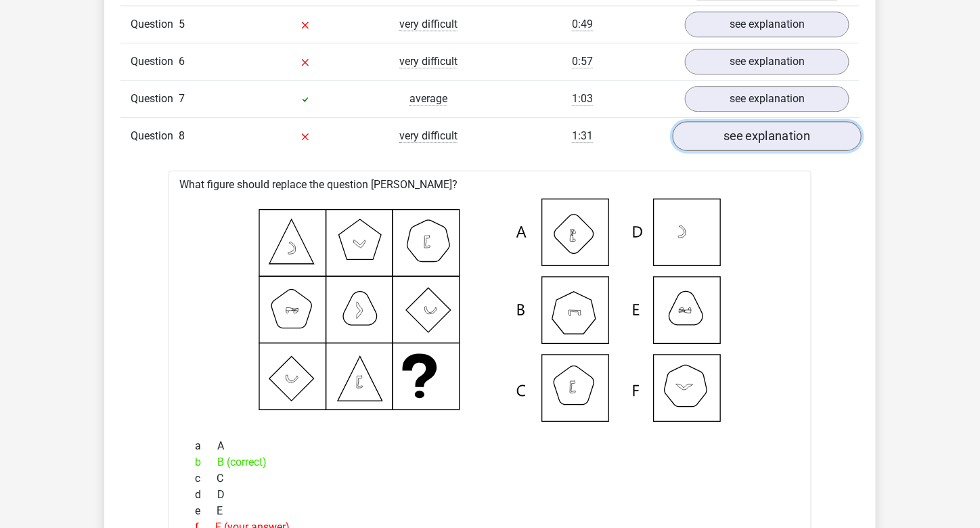  I want to click on span: 8, so click(181, 135).